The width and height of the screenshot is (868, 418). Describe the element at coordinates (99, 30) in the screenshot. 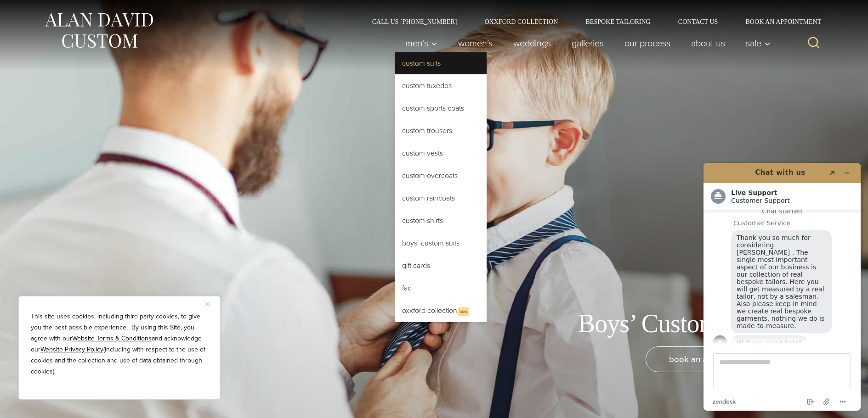

I see `img: Alan David Custom` at that location.